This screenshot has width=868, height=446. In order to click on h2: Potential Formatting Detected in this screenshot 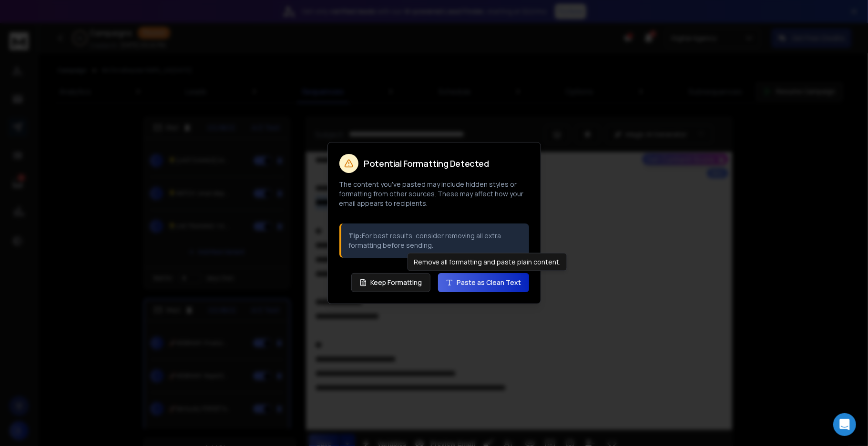, I will do `click(427, 164)`.